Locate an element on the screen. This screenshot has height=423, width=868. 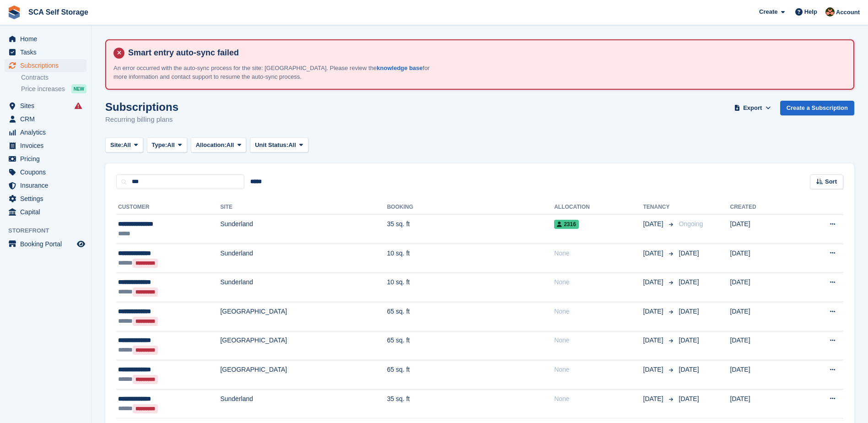
span: Booking Portal is located at coordinates (48, 244).